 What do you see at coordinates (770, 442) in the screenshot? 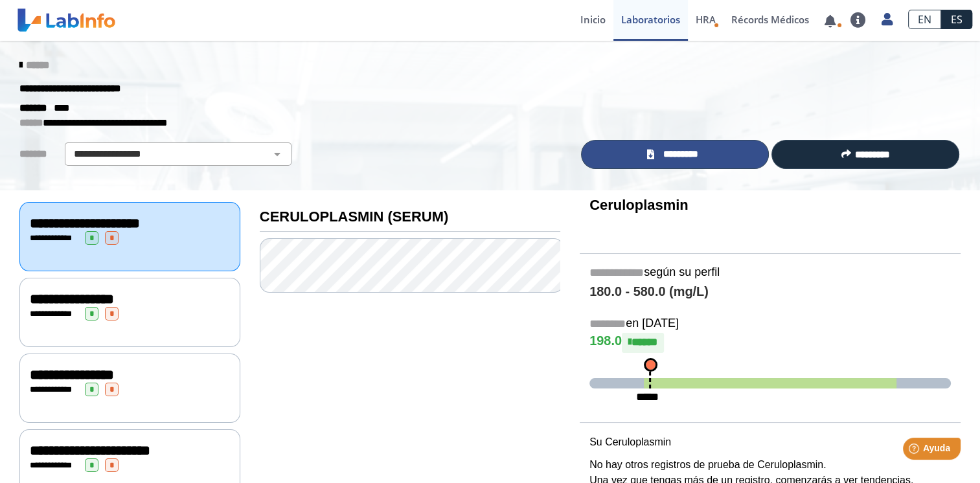
I see `p: Su Ceruloplasmin` at bounding box center [770, 442].